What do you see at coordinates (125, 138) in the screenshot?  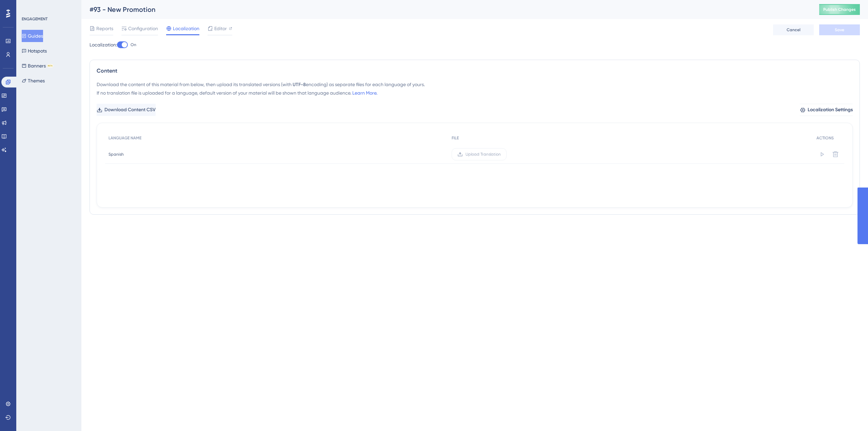 I see `span: LANGUAGE NAME` at bounding box center [125, 138].